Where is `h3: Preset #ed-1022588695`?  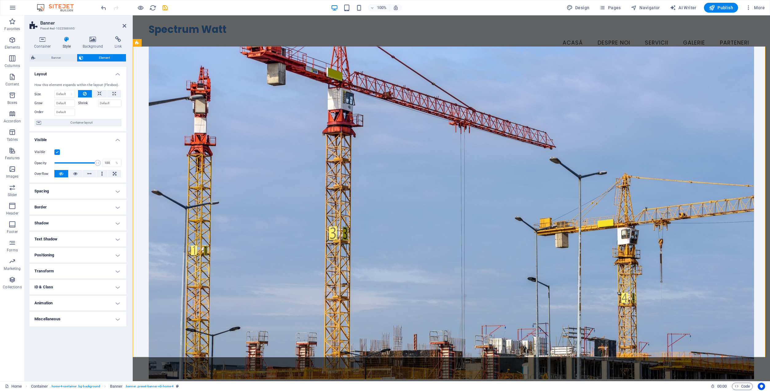 h3: Preset #ed-1022588695 is located at coordinates (77, 29).